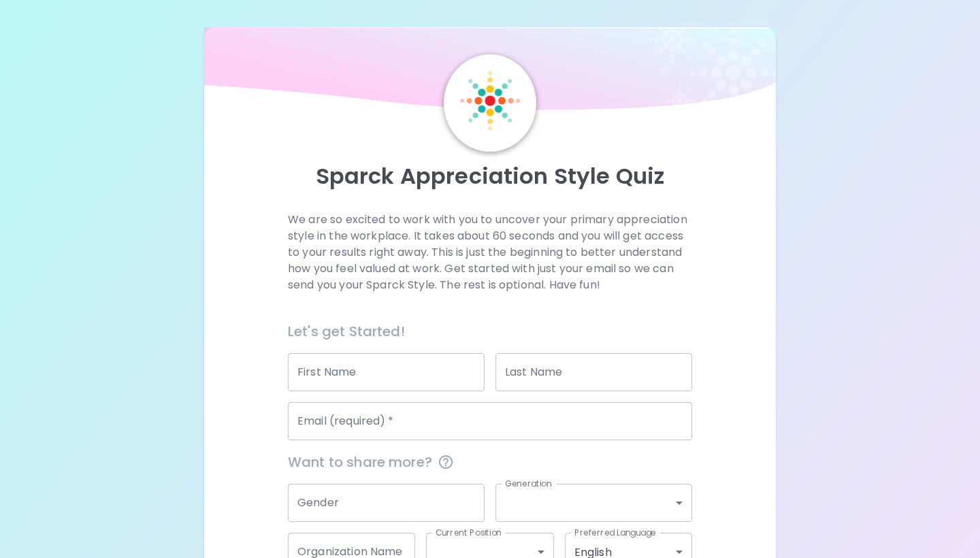 The height and width of the screenshot is (558, 980). What do you see at coordinates (490, 331) in the screenshot?
I see `h6: Let's get Started!` at bounding box center [490, 331].